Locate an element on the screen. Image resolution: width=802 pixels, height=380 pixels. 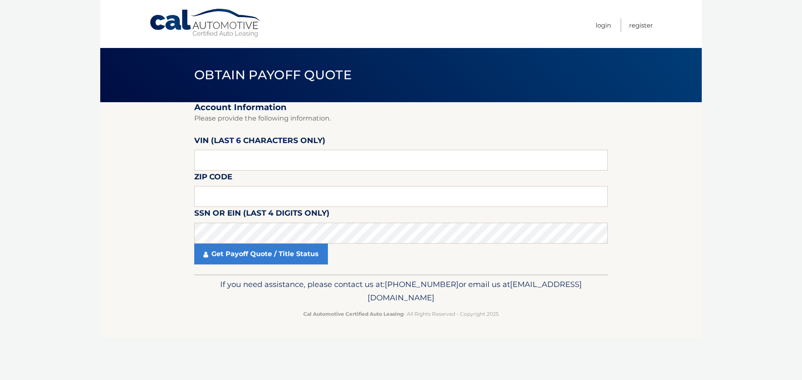
label: Zip Code is located at coordinates (213, 178).